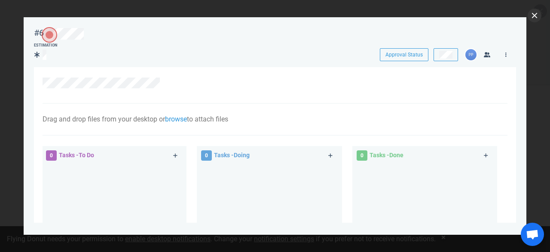 This screenshot has width=550, height=252. I want to click on span: to attach files, so click(208, 119).